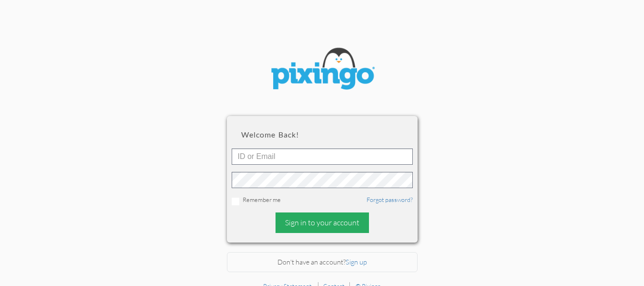 Image resolution: width=644 pixels, height=286 pixels. I want to click on a: Sign up, so click(356, 261).